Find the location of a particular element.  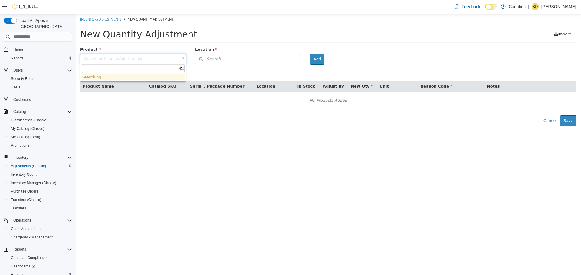

input: Dark Mode is located at coordinates (491, 7).